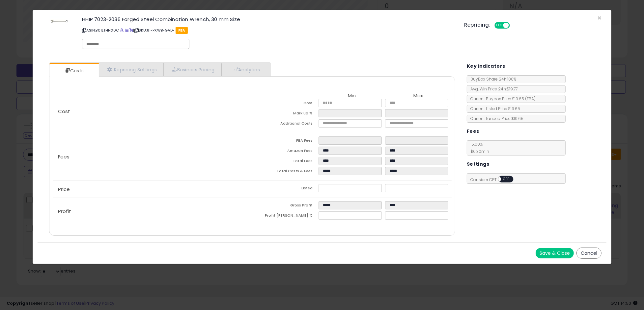  I want to click on span: $19.65, so click(523, 99).